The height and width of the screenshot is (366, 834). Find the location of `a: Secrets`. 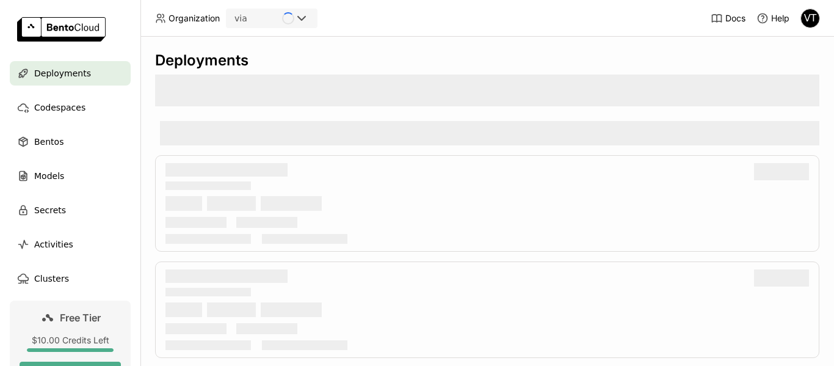

a: Secrets is located at coordinates (70, 210).